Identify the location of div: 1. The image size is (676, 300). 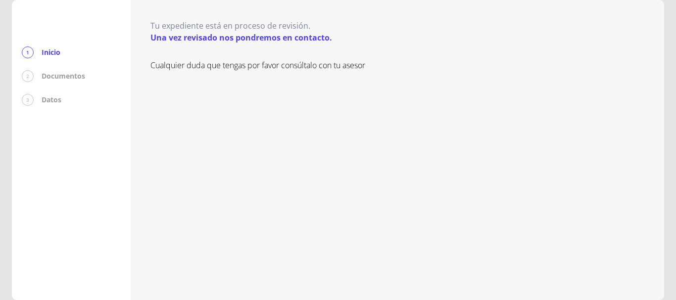
(28, 52).